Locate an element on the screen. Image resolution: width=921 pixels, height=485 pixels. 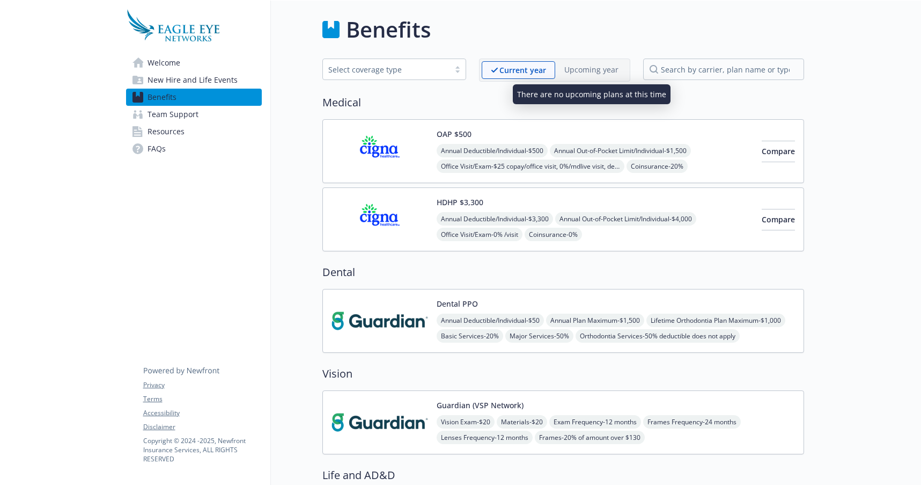
span: Basic Services - 20% is located at coordinates (470, 335).